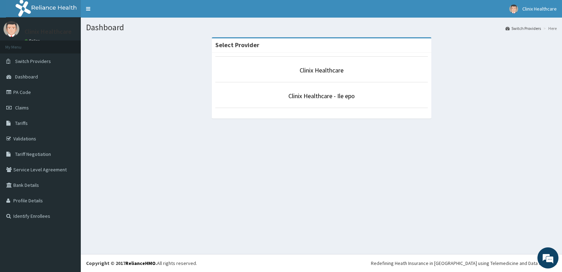  Describe the element at coordinates (21, 123) in the screenshot. I see `span: Tariffs` at that location.